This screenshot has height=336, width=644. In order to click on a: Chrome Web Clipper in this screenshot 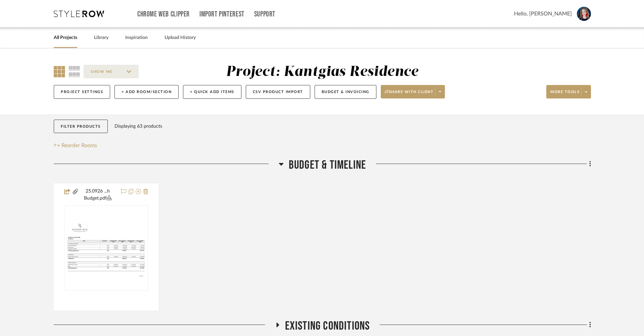, I will do `click(164, 14)`.